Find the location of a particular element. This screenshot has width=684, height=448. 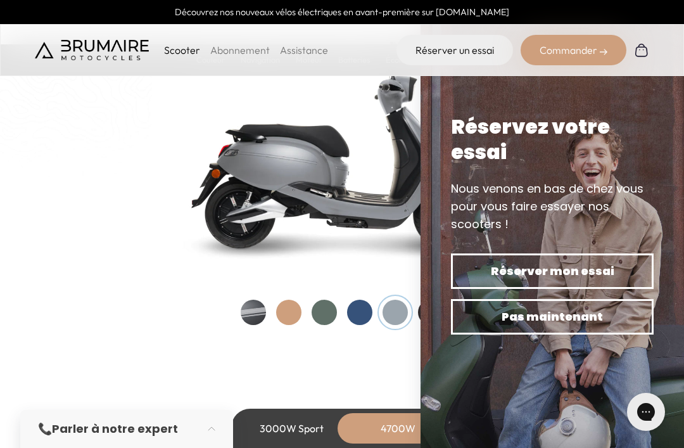

p: Scooter is located at coordinates (182, 50).